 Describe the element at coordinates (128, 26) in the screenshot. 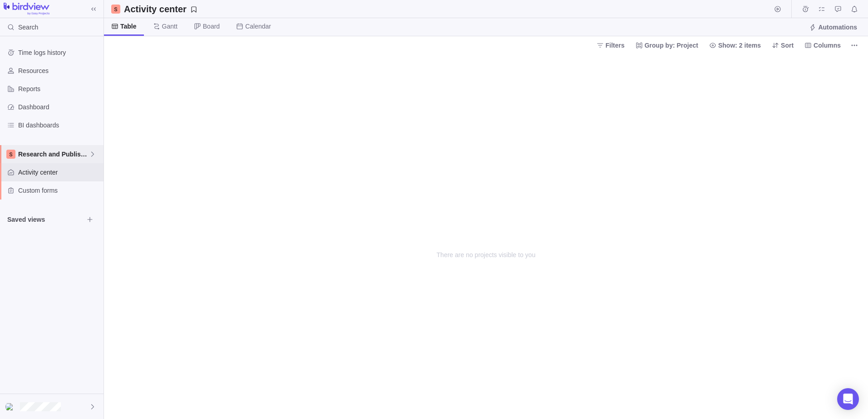

I see `span: Table` at that location.